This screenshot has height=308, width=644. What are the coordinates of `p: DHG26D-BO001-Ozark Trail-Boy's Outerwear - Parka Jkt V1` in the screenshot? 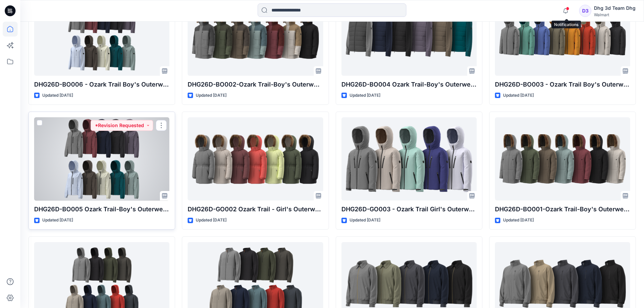 It's located at (563, 209).